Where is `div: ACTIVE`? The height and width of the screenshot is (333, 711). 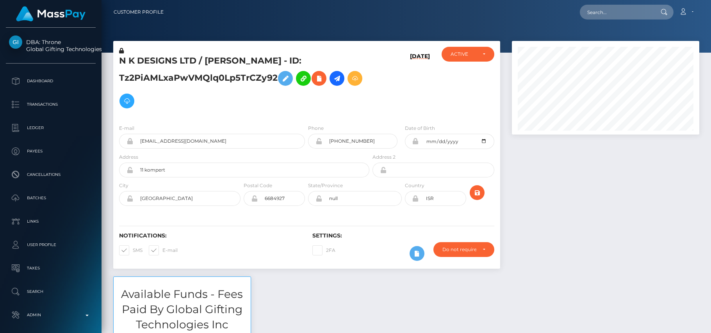 div: ACTIVE is located at coordinates (463, 54).